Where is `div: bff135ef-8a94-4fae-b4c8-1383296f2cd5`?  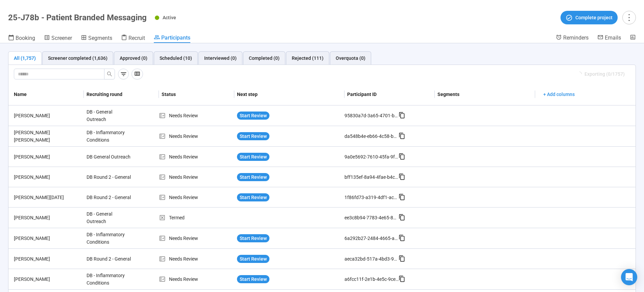 div: bff135ef-8a94-4fae-b4c8-1383296f2cd5 is located at coordinates (372, 177).